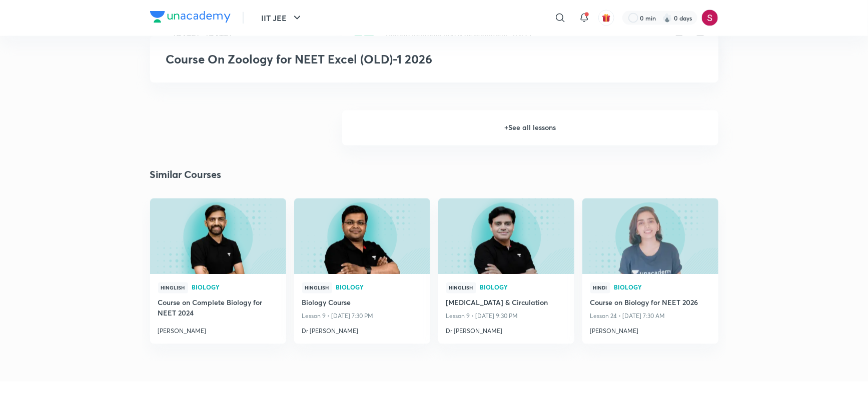 This screenshot has height=414, width=868. Describe the element at coordinates (650, 303) in the screenshot. I see `h4: Course on Biology for NEET 2026` at that location.